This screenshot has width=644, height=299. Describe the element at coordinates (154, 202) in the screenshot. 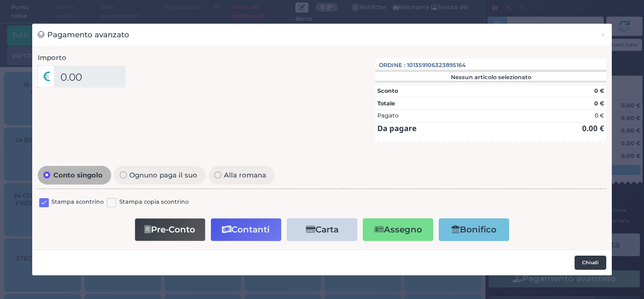

I see `label: Stampa copia scontrino` at that location.